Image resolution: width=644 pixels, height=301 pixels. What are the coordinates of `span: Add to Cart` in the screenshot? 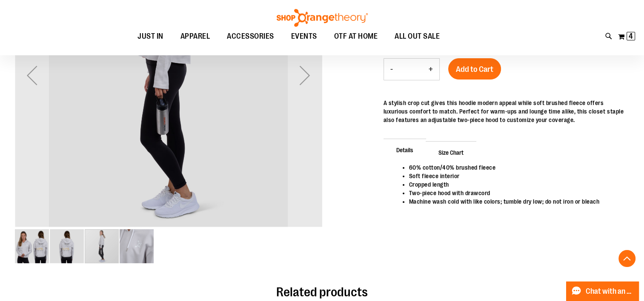 It's located at (474, 69).